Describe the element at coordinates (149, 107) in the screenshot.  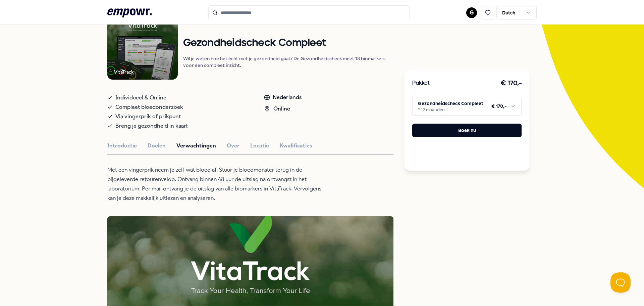
I see `span: Compleet bloedonderzoek` at that location.